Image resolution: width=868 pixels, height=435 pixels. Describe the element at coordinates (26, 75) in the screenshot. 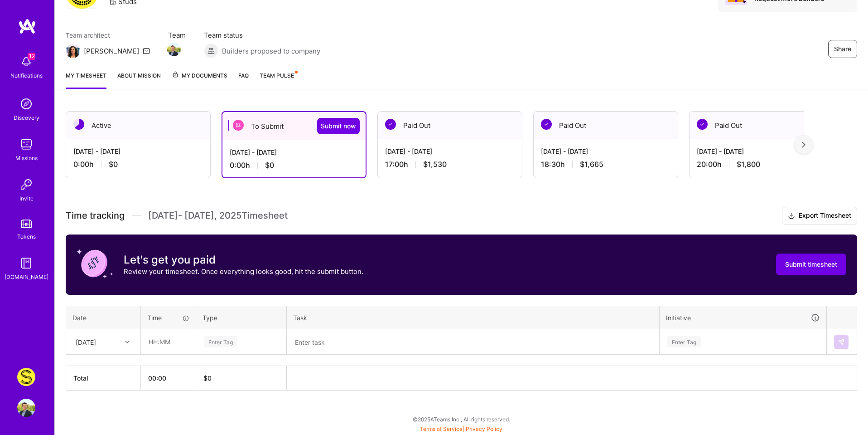

I see `div: Notifications` at that location.